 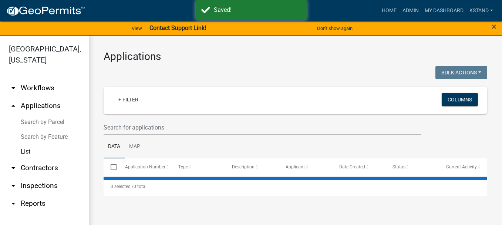 What do you see at coordinates (493, 27) in the screenshot?
I see `button: Close` at bounding box center [493, 27].